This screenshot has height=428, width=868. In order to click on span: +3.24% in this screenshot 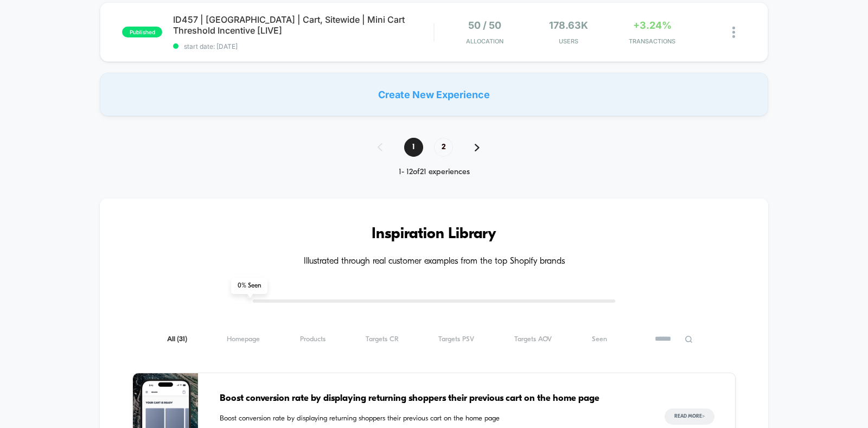, I will do `click(653, 25)`.